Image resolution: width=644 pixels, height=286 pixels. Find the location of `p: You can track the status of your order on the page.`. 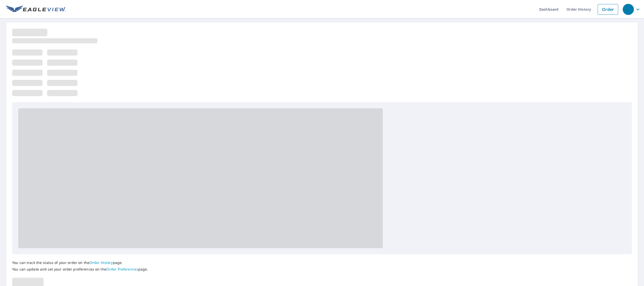

p: You can track the status of your order on the page. is located at coordinates (80, 263).